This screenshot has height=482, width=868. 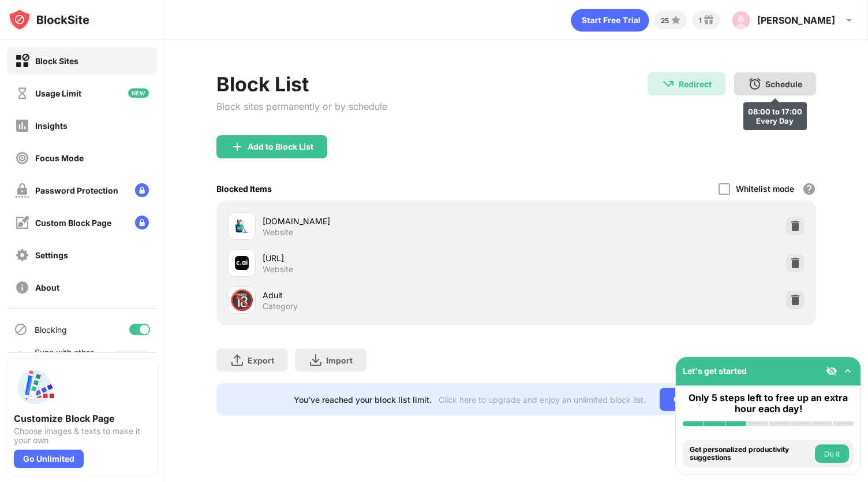 What do you see at coordinates (302, 106) in the screenshot?
I see `div: Block sites permanently or by schedule` at bounding box center [302, 106].